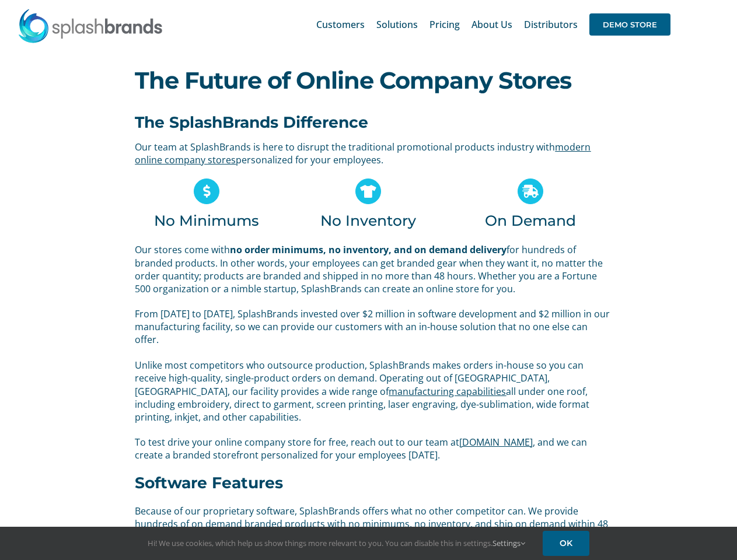 The height and width of the screenshot is (560, 737). Describe the element at coordinates (373, 391) in the screenshot. I see `p: Unlike most competitors who outsource production, SplashBrands makes orders in-house so you can r...` at that location.